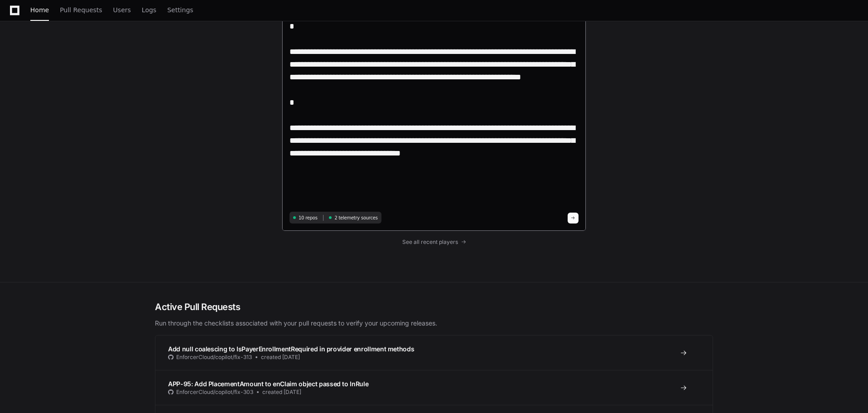  What do you see at coordinates (434, 323) in the screenshot?
I see `p: Run through the checklists associated with your pull requests to verify your upcoming releases.` at bounding box center [434, 323].